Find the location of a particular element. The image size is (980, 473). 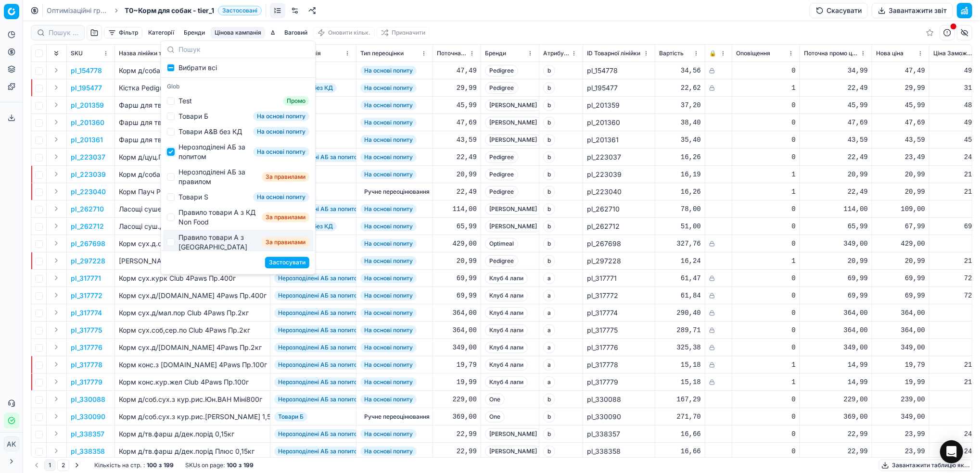

div: Товари А&B без КД is located at coordinates (211, 132).